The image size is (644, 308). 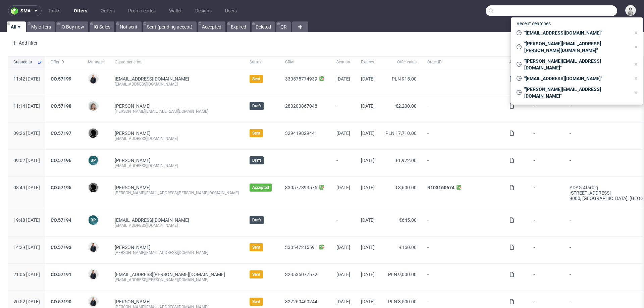 What do you see at coordinates (401, 62) in the screenshot?
I see `span: Offer value` at bounding box center [401, 62].